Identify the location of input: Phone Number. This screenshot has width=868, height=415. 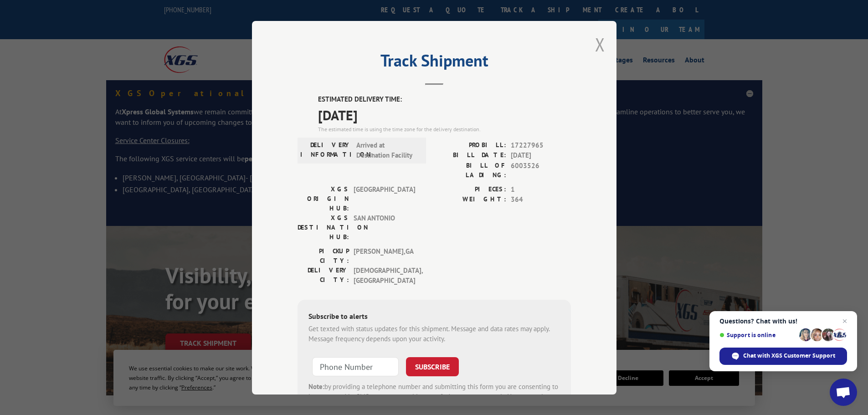
(355, 366).